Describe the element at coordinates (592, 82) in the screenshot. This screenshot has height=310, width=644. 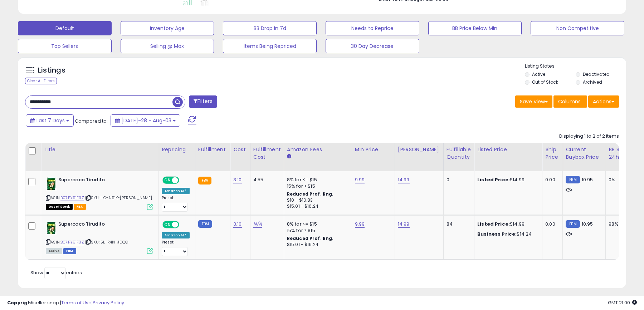
I see `label: Archived` at that location.